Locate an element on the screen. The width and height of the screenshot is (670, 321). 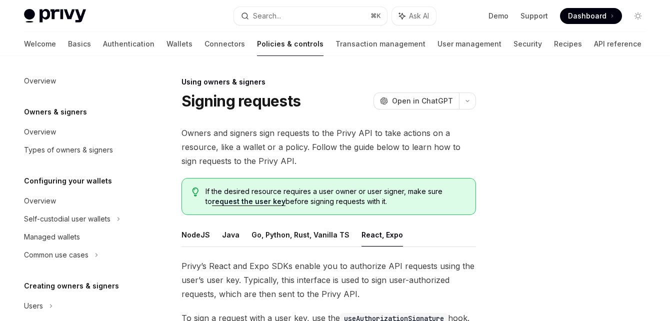
span: Dashboard is located at coordinates (587, 16).